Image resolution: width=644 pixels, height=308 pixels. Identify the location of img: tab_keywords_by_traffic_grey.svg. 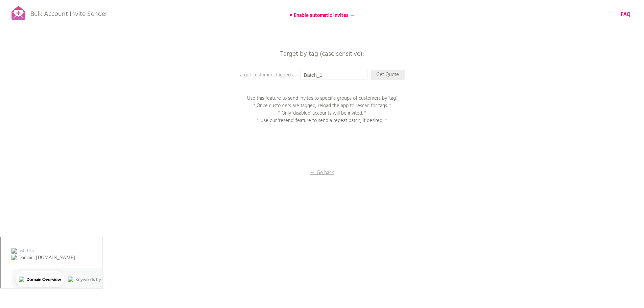
(70, 42).